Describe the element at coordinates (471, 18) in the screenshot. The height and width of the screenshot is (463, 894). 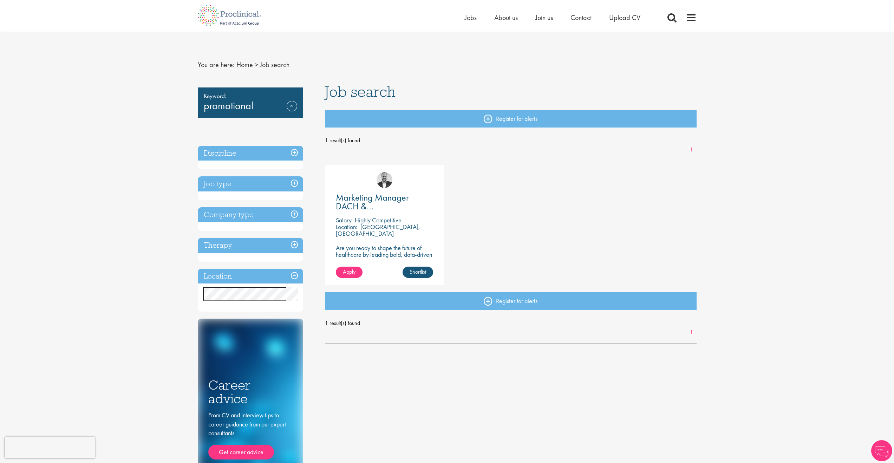
I see `span: Jobs` at that location.